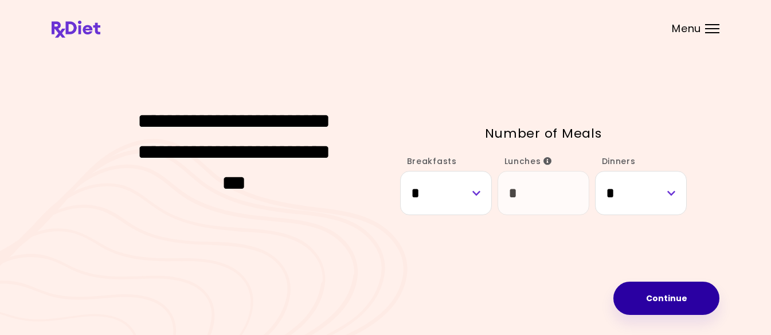 This screenshot has height=335, width=771. Describe the element at coordinates (76, 29) in the screenshot. I see `img: RxDiet` at that location.